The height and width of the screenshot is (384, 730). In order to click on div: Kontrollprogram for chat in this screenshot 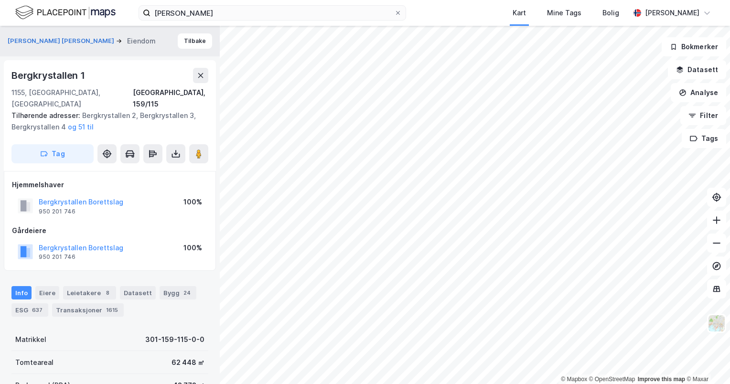, I will do `click(707, 361)`.